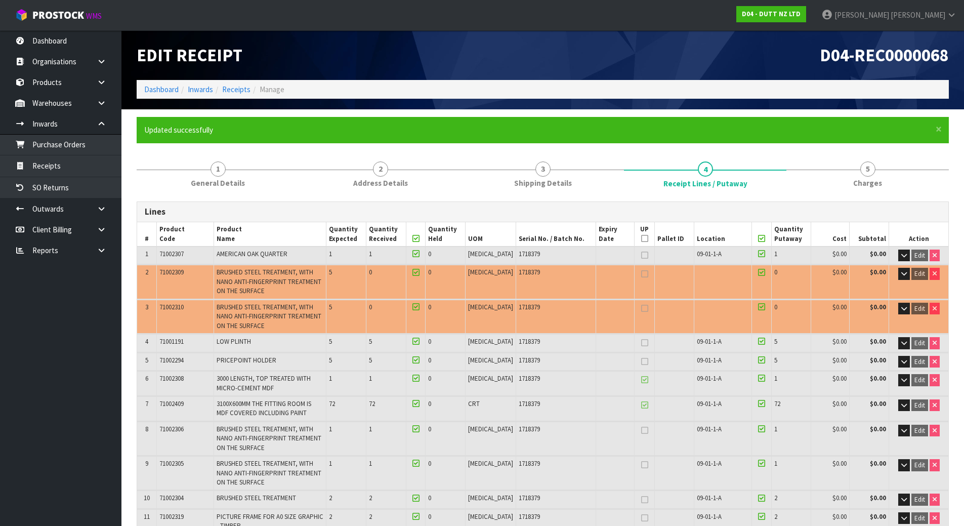 This screenshot has width=964, height=526. I want to click on th: Quantity Expected, so click(346, 234).